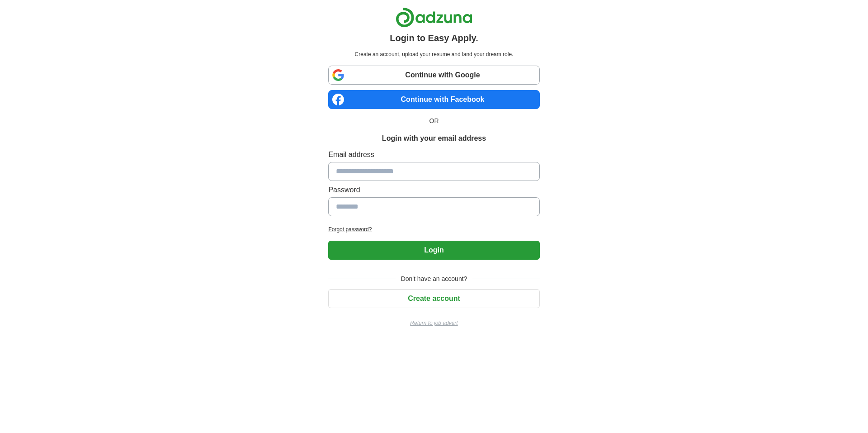  I want to click on button: Create account, so click(433, 298).